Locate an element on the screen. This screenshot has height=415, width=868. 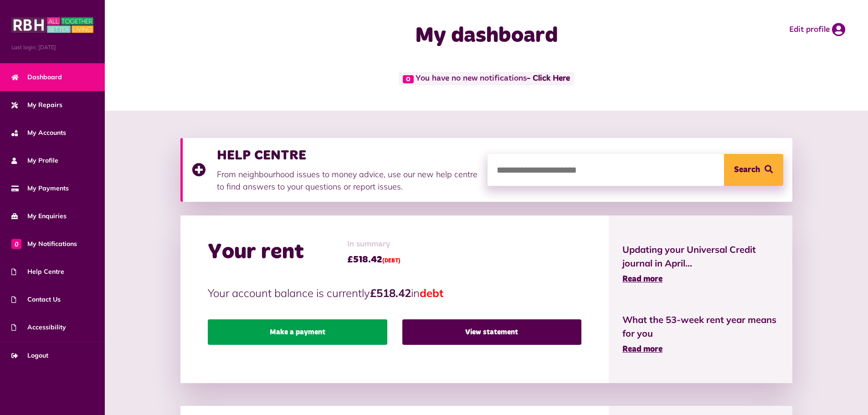
span: My Payments is located at coordinates (40, 188).